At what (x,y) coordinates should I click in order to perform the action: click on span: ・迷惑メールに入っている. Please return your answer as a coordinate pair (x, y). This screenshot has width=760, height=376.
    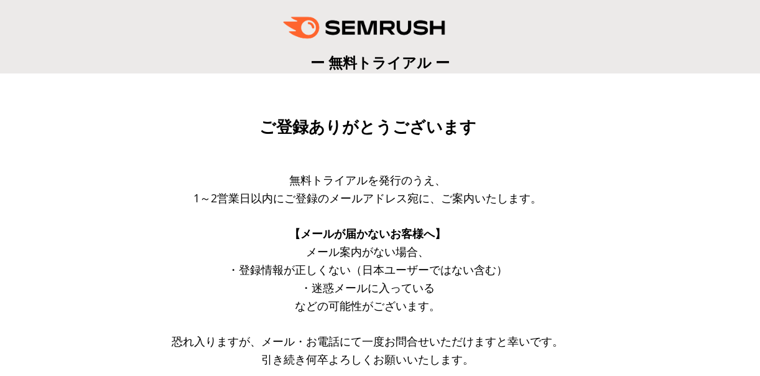
    Looking at the image, I should click on (368, 287).